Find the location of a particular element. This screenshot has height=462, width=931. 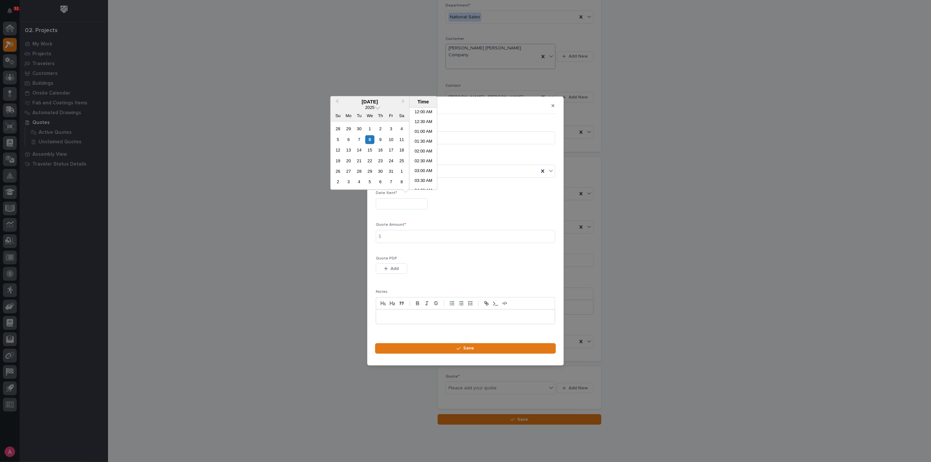

div: Choose Friday, October 17th, 2025 is located at coordinates (391, 150).